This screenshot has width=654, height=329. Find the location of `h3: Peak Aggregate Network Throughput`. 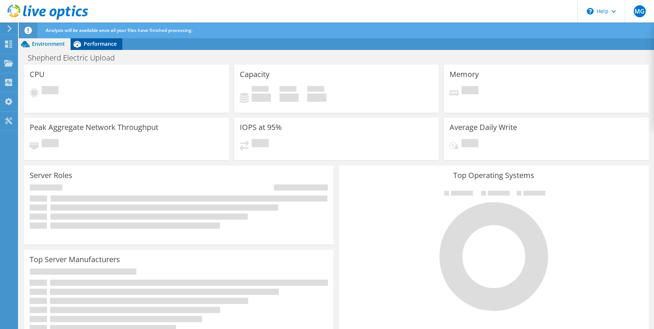

h3: Peak Aggregate Network Throughput is located at coordinates (94, 127).